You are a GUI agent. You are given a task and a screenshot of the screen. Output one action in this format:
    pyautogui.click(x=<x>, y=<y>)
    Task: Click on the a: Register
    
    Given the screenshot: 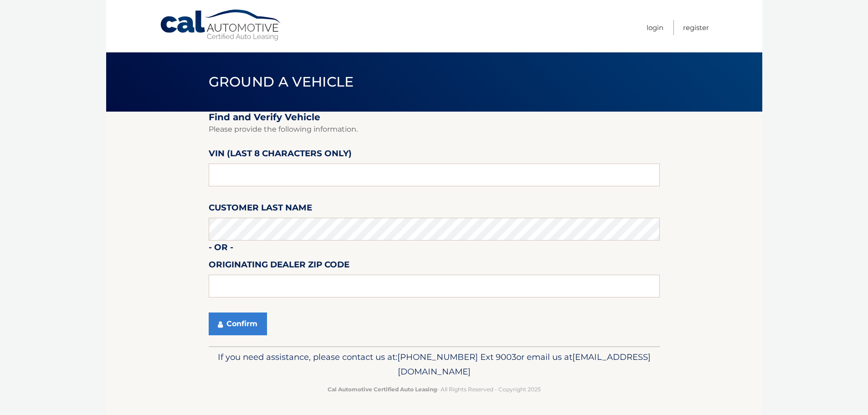 What is the action you would take?
    pyautogui.click(x=696, y=27)
    